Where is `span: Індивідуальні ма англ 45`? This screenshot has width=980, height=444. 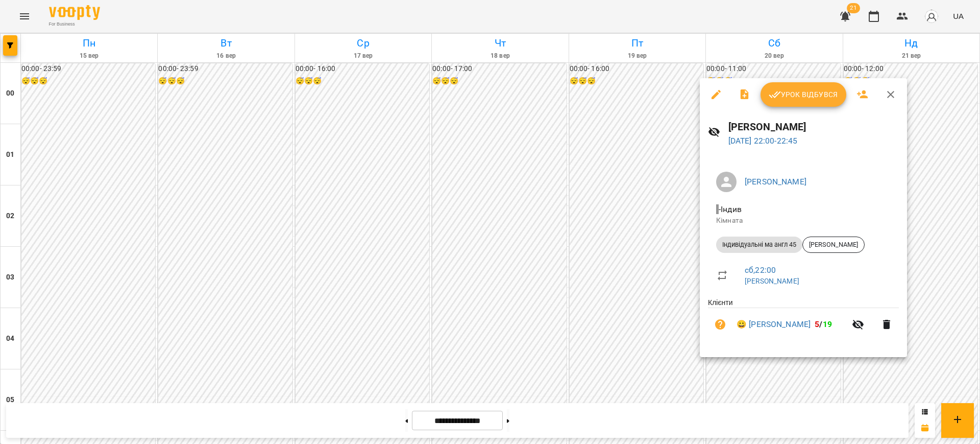
span: Індивідуальні ма англ 45 is located at coordinates (759, 245).